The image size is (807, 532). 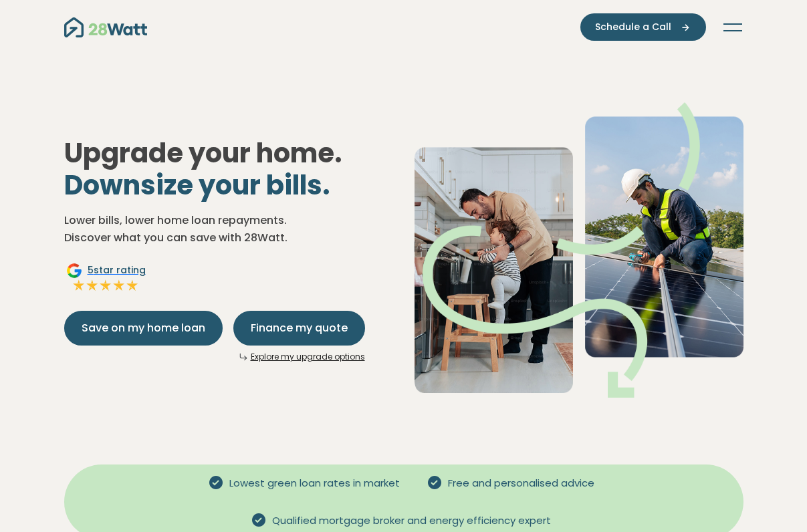 I want to click on button: Finance my quote, so click(x=299, y=328).